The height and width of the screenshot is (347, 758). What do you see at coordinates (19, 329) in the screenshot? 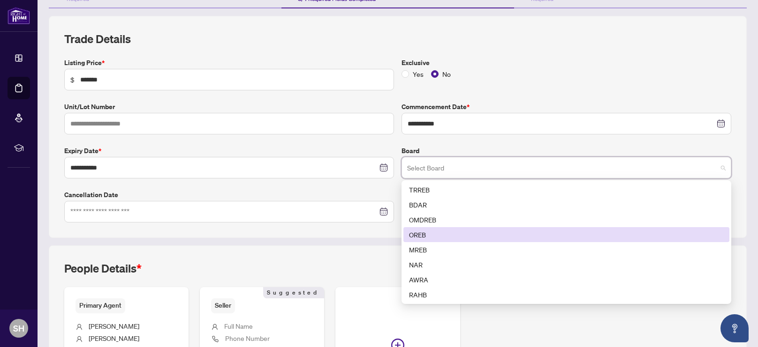
I see `span: SH` at bounding box center [19, 329].